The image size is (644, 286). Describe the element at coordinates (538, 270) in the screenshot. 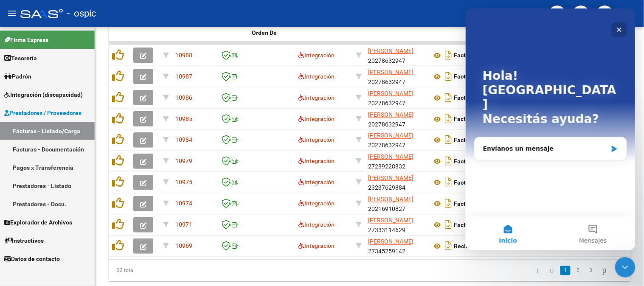

I see `a: go to first page` at that location.